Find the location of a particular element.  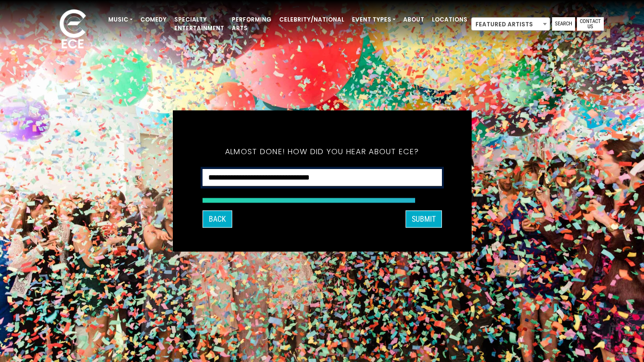

a: Performing Arts is located at coordinates (251, 24).